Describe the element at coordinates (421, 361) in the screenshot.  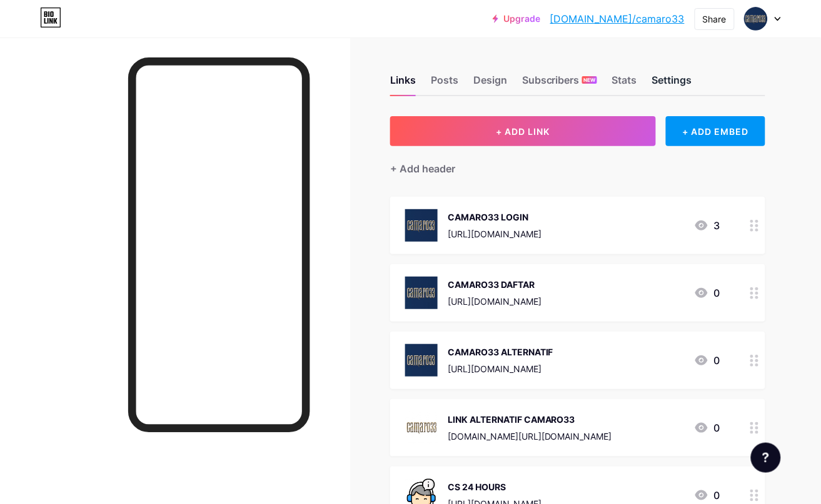
I see `img: CAMARO33 ALTERNATIF` at that location.